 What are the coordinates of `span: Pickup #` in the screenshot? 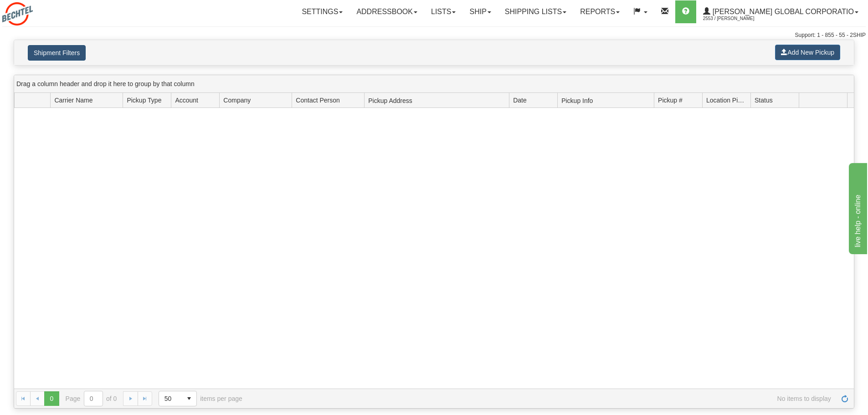 It's located at (671, 100).